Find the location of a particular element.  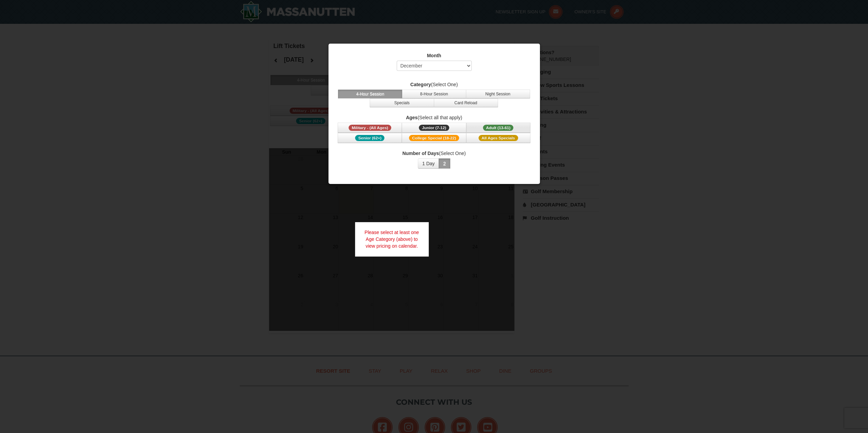

button: Card Reload is located at coordinates (465, 103).